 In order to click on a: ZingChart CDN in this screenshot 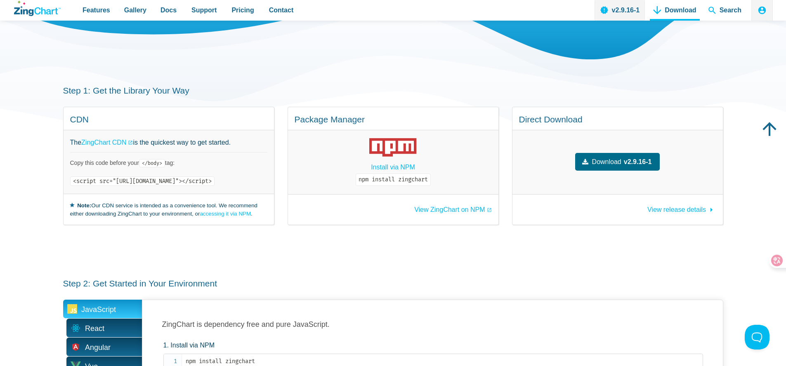, I will do `click(107, 142)`.